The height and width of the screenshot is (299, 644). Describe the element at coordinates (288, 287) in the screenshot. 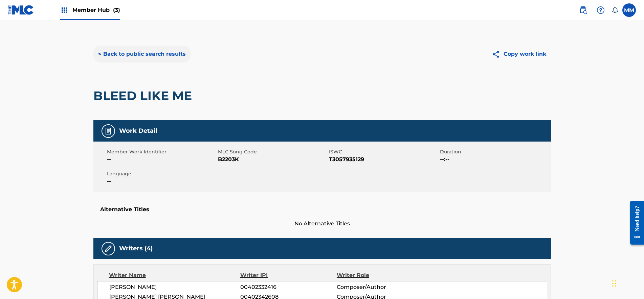

I see `span: 00402332416` at that location.